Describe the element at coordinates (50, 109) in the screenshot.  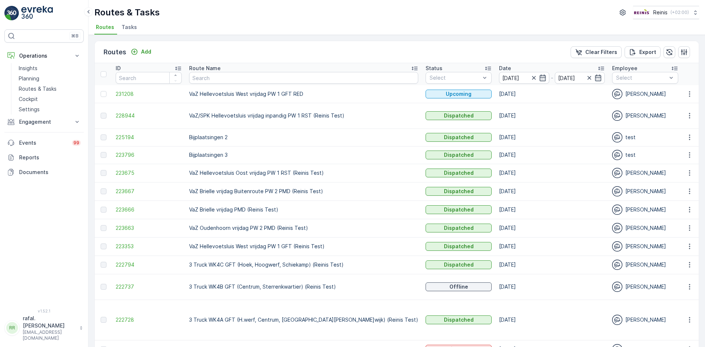
I see `a: Settings` at that location.